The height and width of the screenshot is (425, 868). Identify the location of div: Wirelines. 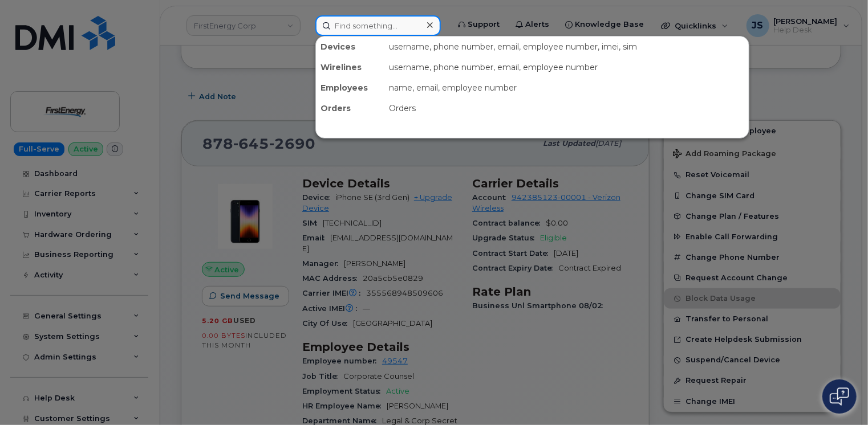
(350, 67).